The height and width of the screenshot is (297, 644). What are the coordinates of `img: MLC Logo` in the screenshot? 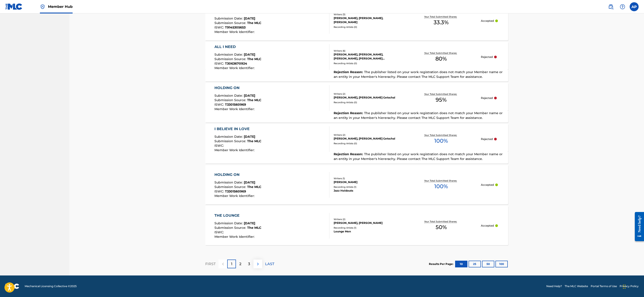 It's located at (14, 7).